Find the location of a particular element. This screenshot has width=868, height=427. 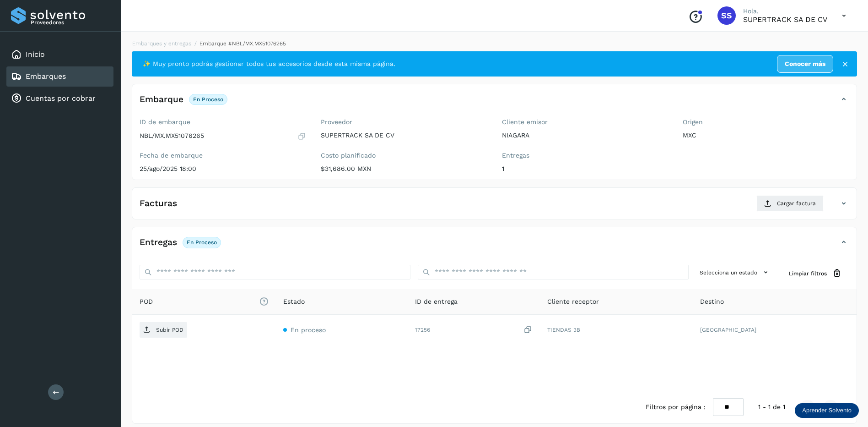

a: Inicio is located at coordinates (35, 54).